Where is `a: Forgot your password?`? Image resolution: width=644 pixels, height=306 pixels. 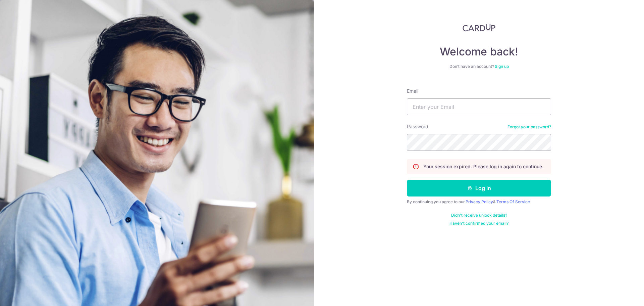 a: Forgot your password? is located at coordinates (529, 127).